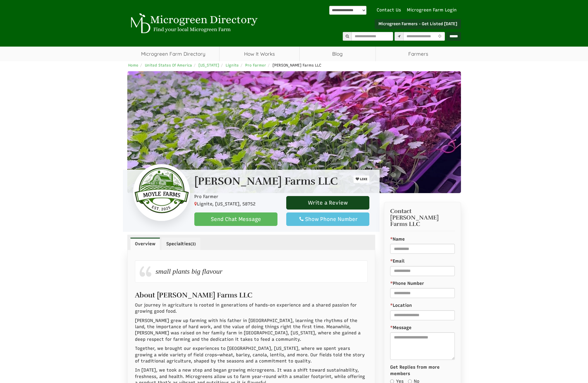 Image resolution: width=588 pixels, height=383 pixels. I want to click on a: Specialties, so click(181, 244).